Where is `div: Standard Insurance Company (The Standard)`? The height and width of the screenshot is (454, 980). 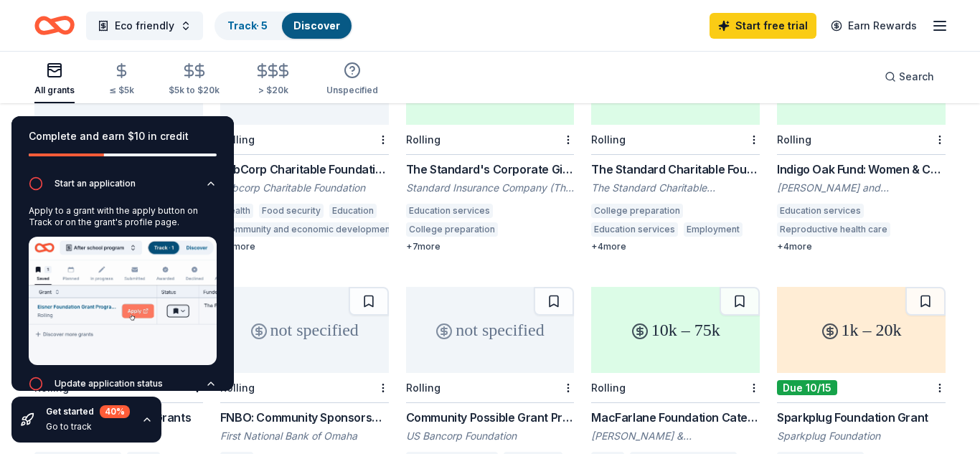 div: Standard Insurance Company (The Standard) is located at coordinates (490, 188).